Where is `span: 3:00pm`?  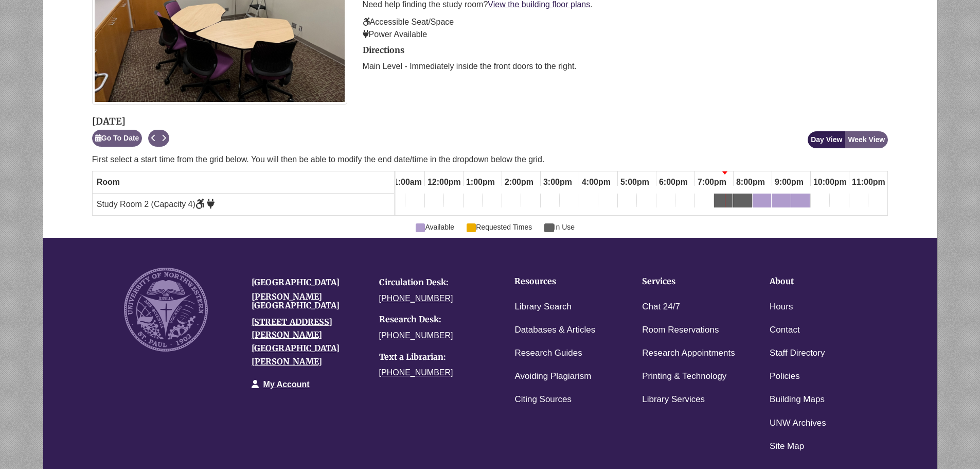
span: 3:00pm is located at coordinates (558, 182).